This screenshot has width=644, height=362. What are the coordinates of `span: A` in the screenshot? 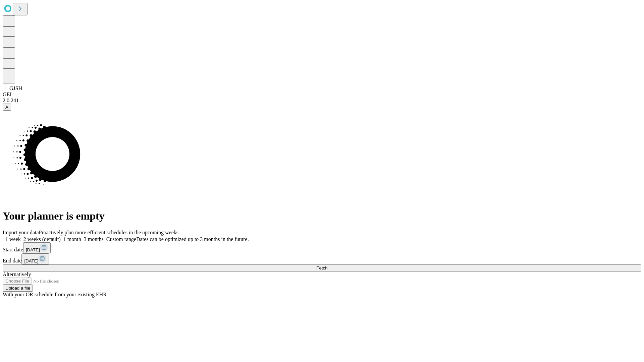 It's located at (6, 107).